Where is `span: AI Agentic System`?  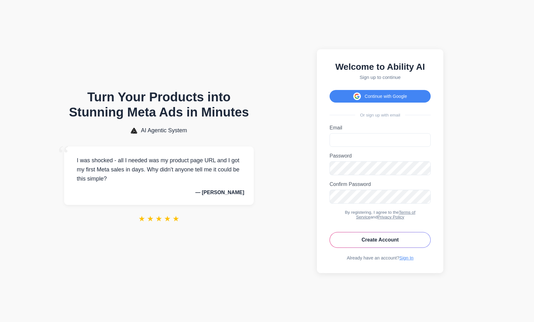
span: AI Agentic System is located at coordinates (164, 131).